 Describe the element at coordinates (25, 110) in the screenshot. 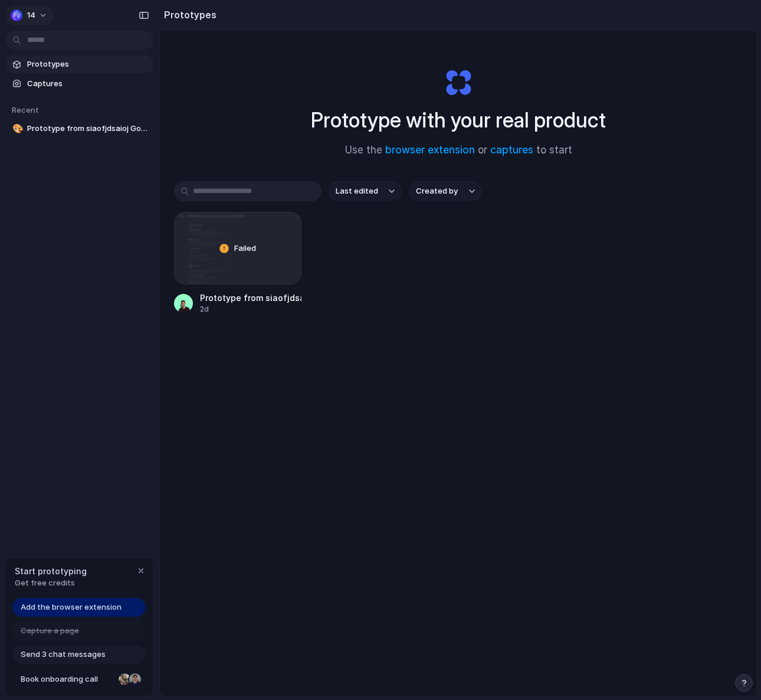

I see `span: Recent` at that location.